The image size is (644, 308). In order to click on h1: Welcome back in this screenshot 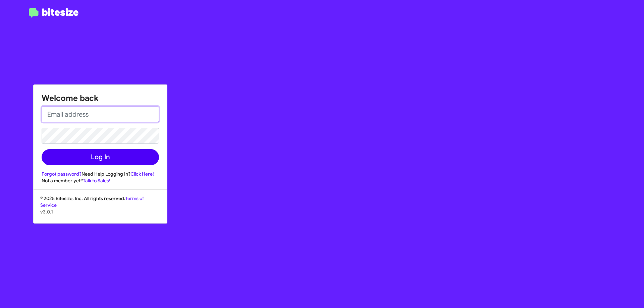, I will do `click(100, 98)`.